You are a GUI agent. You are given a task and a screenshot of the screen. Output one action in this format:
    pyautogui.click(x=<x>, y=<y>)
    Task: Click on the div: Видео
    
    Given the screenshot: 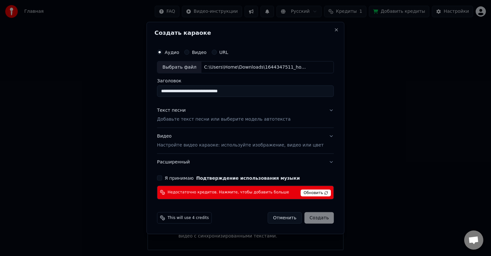 What is the action you would take?
    pyautogui.click(x=240, y=141)
    